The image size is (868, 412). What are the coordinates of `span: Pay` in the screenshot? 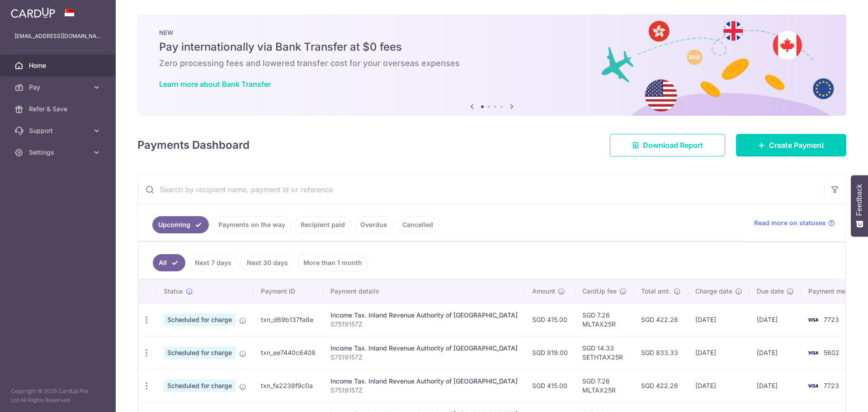 It's located at (59, 87).